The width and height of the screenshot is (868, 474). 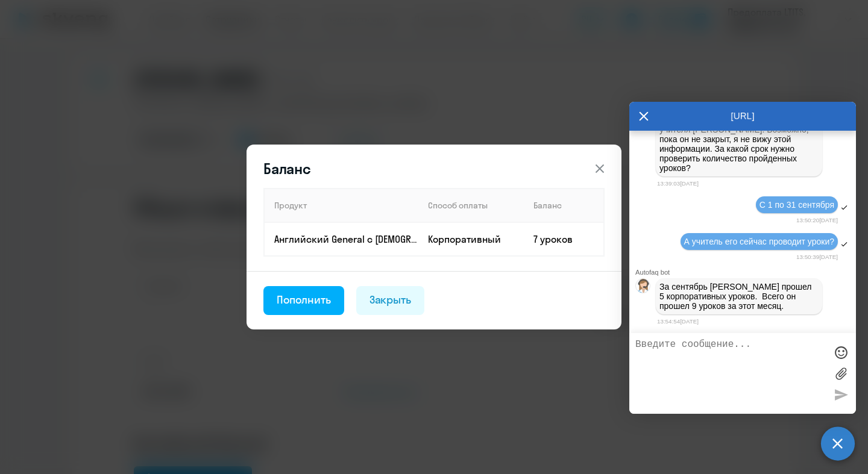 I want to click on div: Пополнить, so click(x=303, y=300).